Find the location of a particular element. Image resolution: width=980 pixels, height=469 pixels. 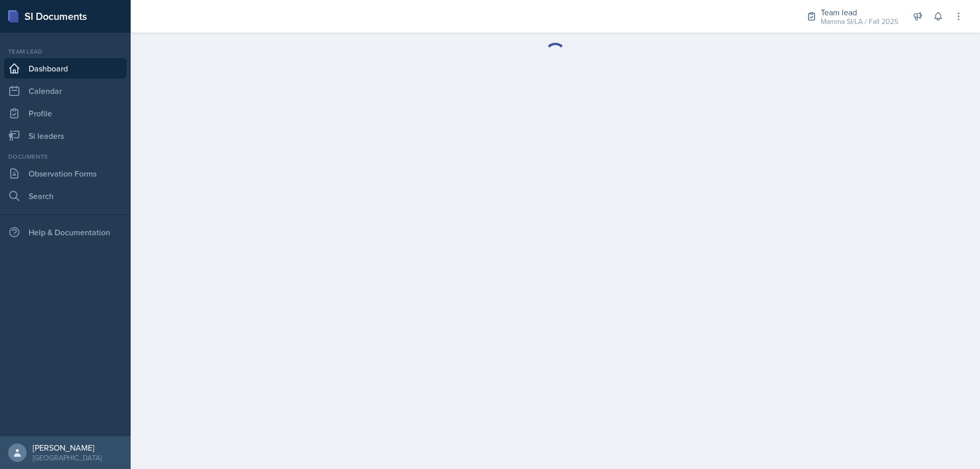

div: Documents is located at coordinates (66, 157).